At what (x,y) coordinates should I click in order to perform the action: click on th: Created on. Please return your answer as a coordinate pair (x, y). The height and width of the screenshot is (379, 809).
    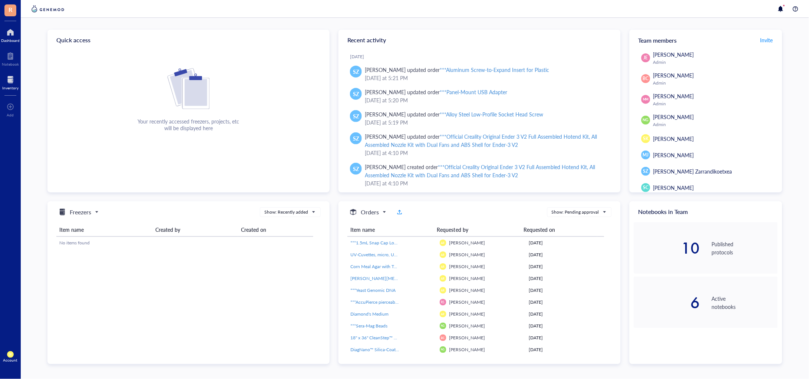
    Looking at the image, I should click on (276, 230).